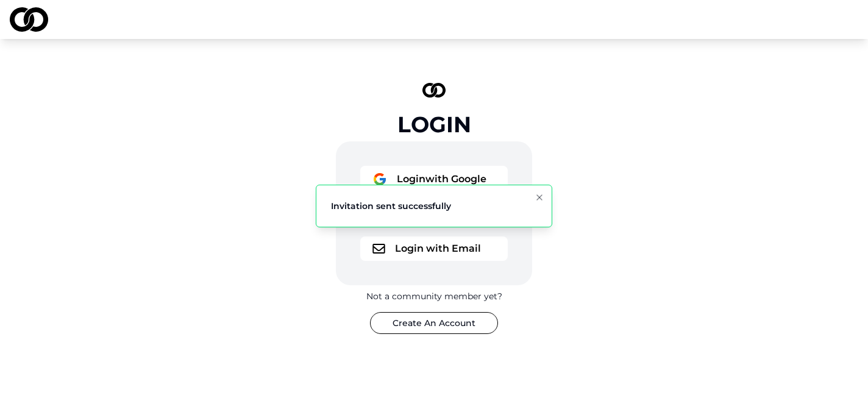 The width and height of the screenshot is (868, 412). Describe the element at coordinates (391, 206) in the screenshot. I see `div: Invitation sent successfully` at that location.